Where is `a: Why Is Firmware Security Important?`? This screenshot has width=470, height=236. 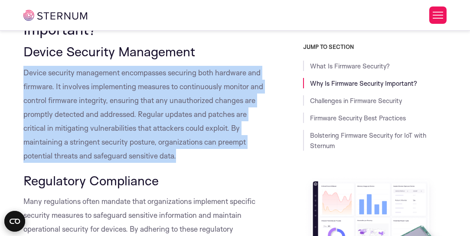 a: Why Is Firmware Security Important? is located at coordinates (364, 83).